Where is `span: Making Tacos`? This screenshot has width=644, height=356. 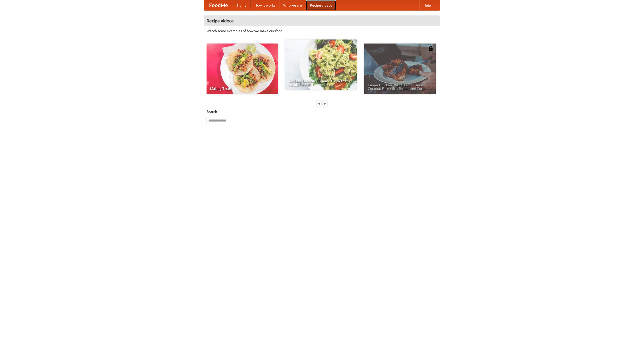
span: Making Tacos is located at coordinates (242, 89).